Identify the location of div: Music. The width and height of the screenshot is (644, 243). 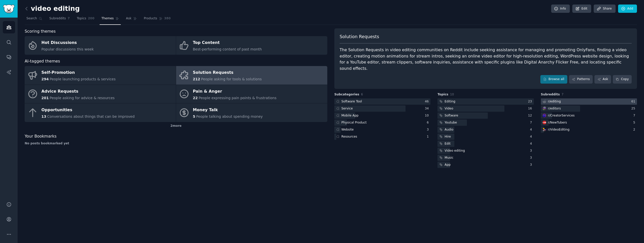
(449, 158).